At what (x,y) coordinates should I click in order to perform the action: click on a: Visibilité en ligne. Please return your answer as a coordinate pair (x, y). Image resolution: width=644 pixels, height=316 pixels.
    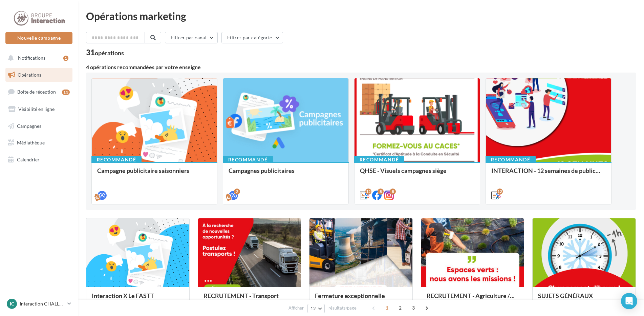
    Looking at the image, I should click on (39, 109).